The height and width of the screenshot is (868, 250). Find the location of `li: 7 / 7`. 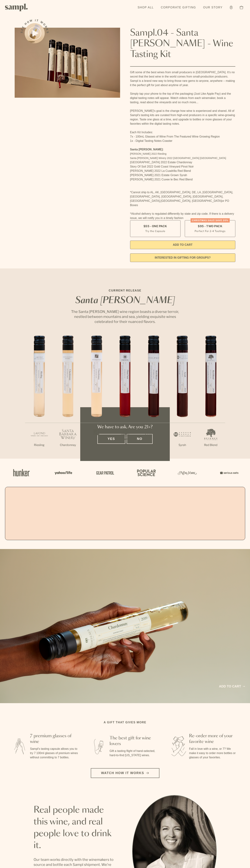

li: 7 / 7 is located at coordinates (211, 397).